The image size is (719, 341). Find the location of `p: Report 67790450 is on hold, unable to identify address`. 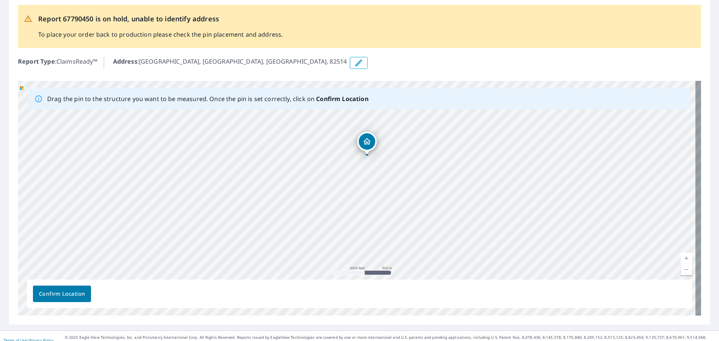

p: Report 67790450 is on hold, unable to identify address is located at coordinates (160, 19).